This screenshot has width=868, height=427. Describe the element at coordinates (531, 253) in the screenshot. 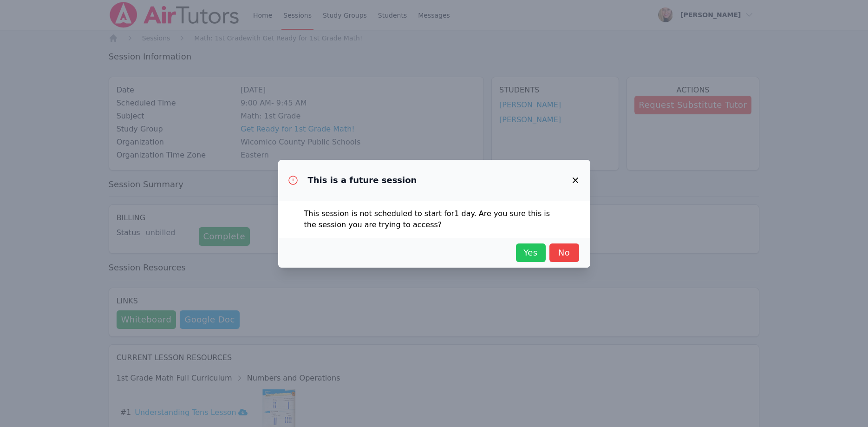

I see `span: Yes` at that location.